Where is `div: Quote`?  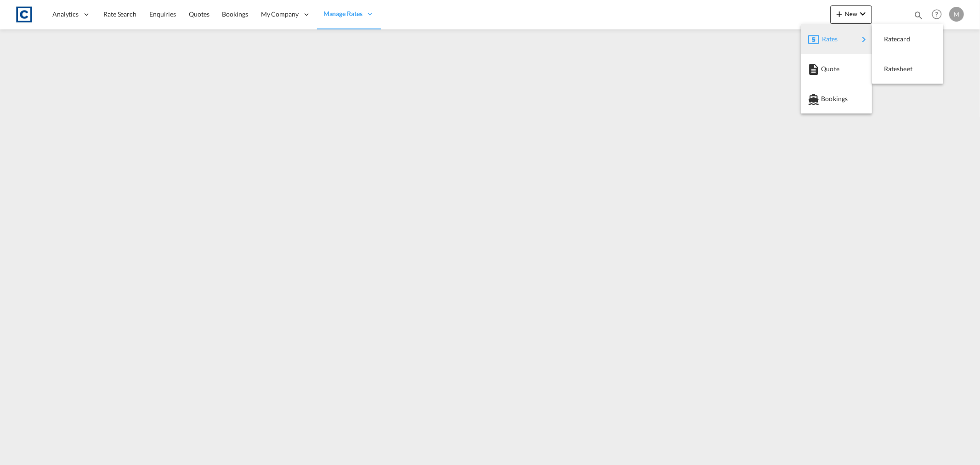 div: Quote is located at coordinates (836, 69).